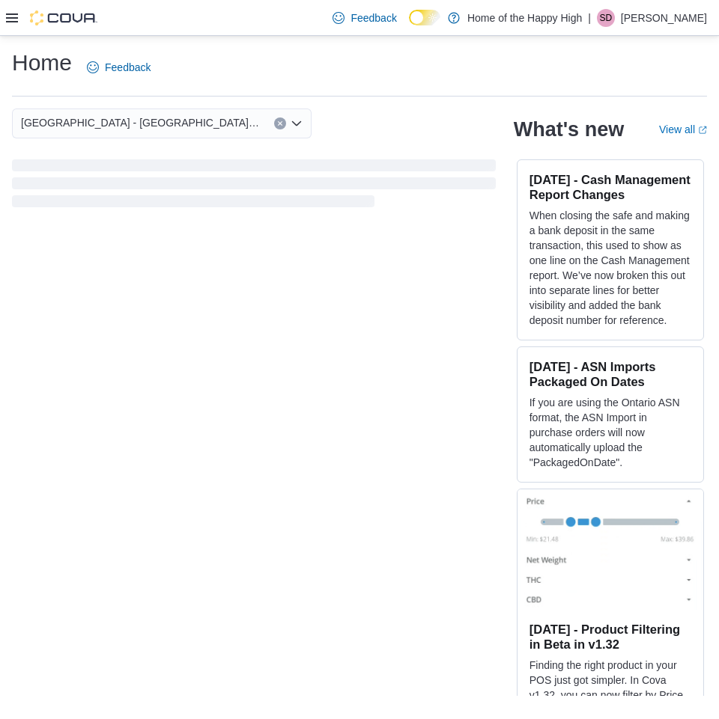 The image size is (719, 719). Describe the element at coordinates (64, 18) in the screenshot. I see `img: Cova` at that location.